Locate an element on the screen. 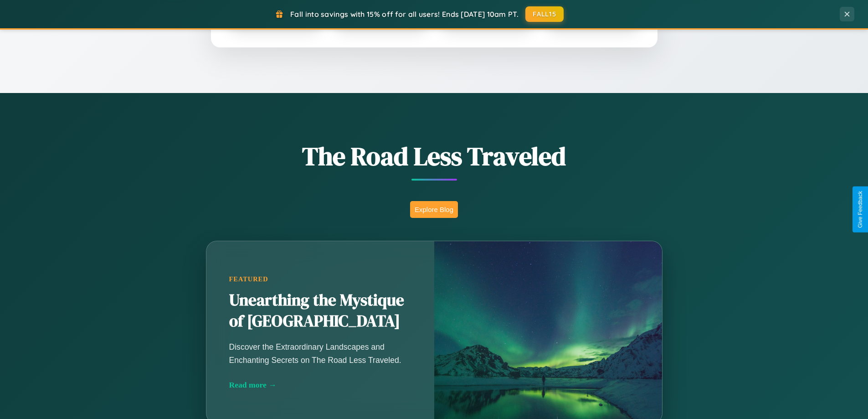 This screenshot has width=868, height=419. button: Explore Blog is located at coordinates (434, 210).